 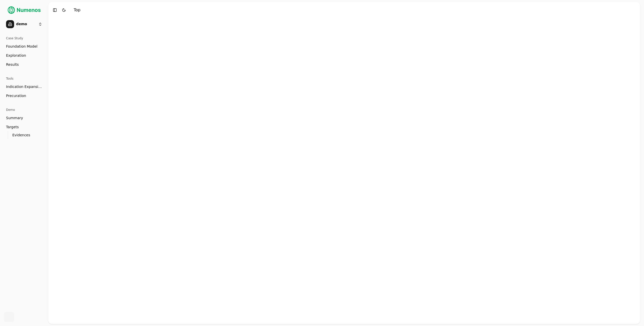 I want to click on a: Precuration, so click(x=24, y=96).